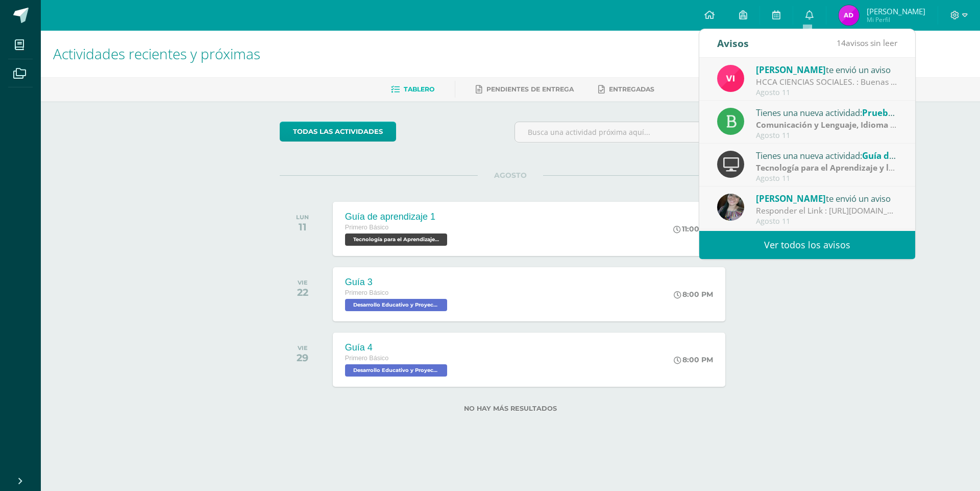 The width and height of the screenshot is (980, 491). Describe the element at coordinates (628, 132) in the screenshot. I see `input: Busca una actividad próxima aquí...` at that location.